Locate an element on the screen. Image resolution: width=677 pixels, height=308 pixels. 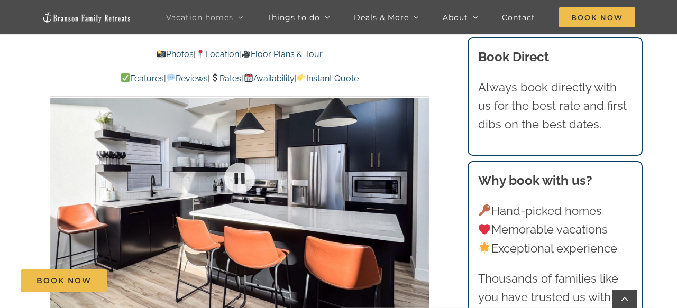
b: Book Direct is located at coordinates (514, 57).